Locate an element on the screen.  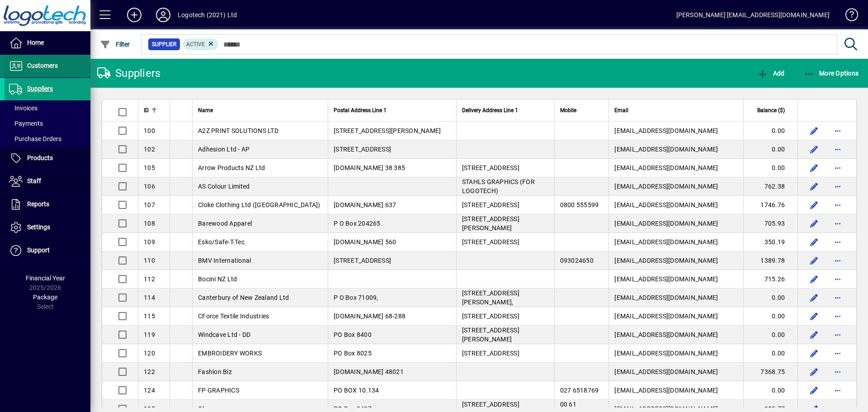
span: Bocini NZ Ltd is located at coordinates (217, 279).